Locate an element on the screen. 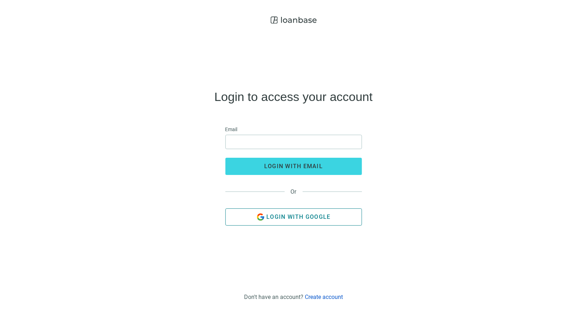  span: login with email is located at coordinates (293, 166).